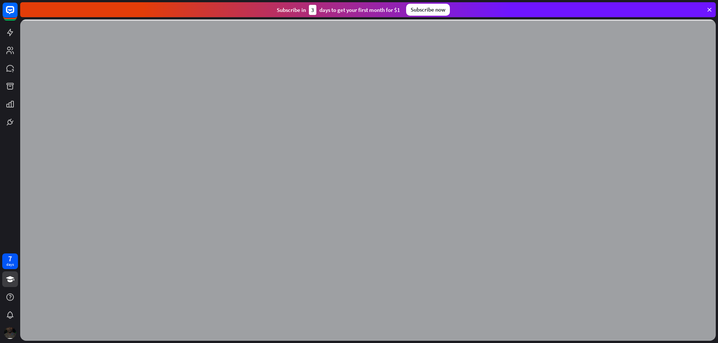 The image size is (718, 343). What do you see at coordinates (338, 10) in the screenshot?
I see `div: Subscribe in days to get your first month for $1` at bounding box center [338, 10].